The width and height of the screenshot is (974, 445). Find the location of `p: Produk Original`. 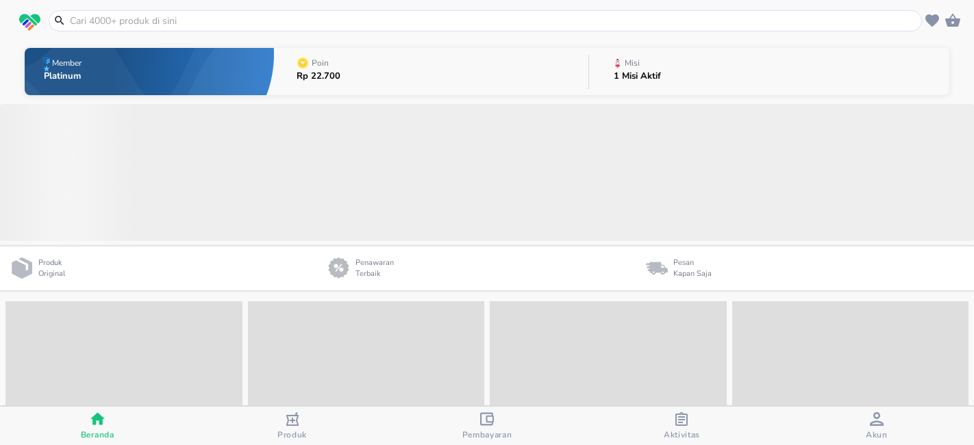

p: Produk Original is located at coordinates (54, 269).